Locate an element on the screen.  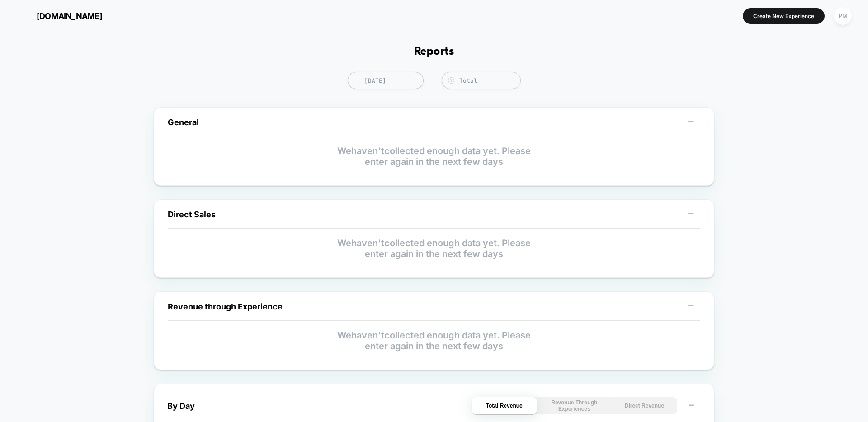
button: Total Revenue is located at coordinates (505, 405).